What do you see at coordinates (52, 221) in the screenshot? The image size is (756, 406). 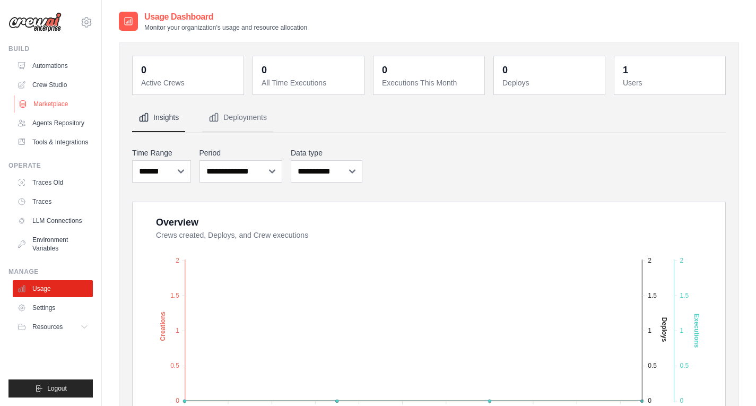 I see `a: LLM Connections` at bounding box center [52, 221].